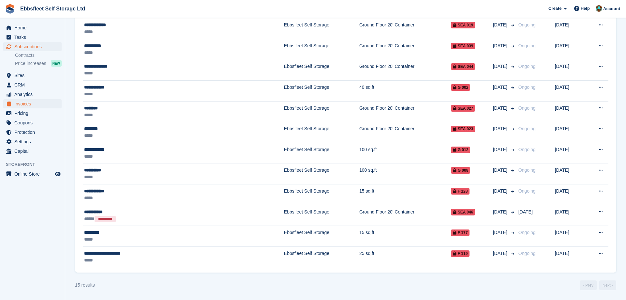 The image size is (626, 300). What do you see at coordinates (463, 46) in the screenshot?
I see `span: SEA 039` at bounding box center [463, 46].